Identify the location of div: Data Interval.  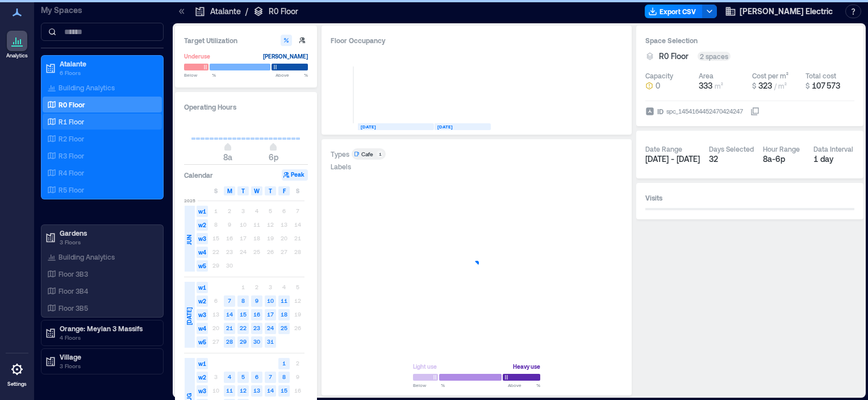
(833, 149).